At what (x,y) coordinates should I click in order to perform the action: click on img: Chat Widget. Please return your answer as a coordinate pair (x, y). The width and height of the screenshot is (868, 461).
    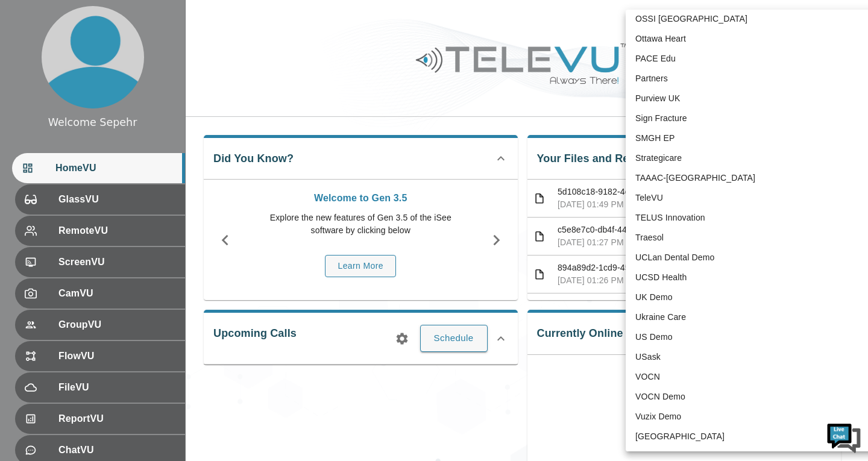
    Looking at the image, I should click on (844, 437).